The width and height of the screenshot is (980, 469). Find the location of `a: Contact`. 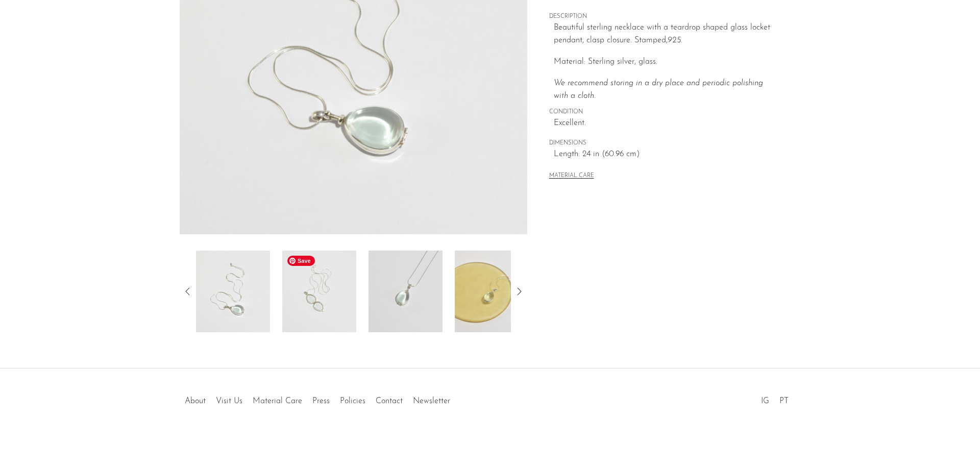

a: Contact is located at coordinates (389, 401).